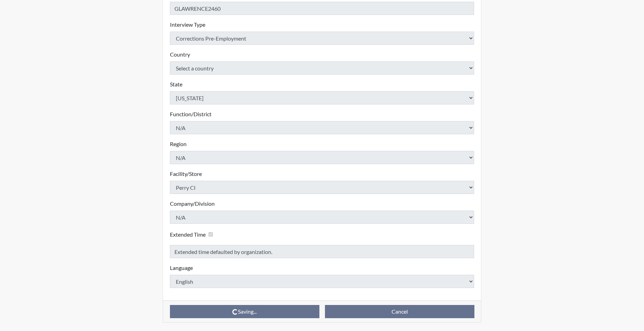 The image size is (644, 331). Describe the element at coordinates (322, 8) in the screenshot. I see `input: Insert a Registration ID, which needs to be a unique alphanumeric value for each interviewee` at that location.